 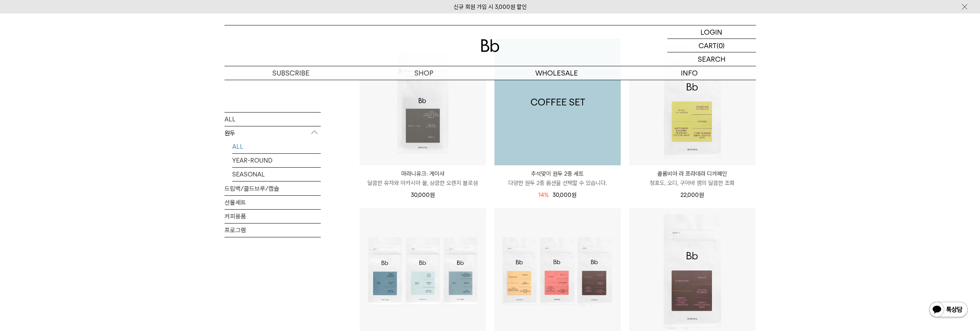 I want to click on div: 14%, so click(x=543, y=194).